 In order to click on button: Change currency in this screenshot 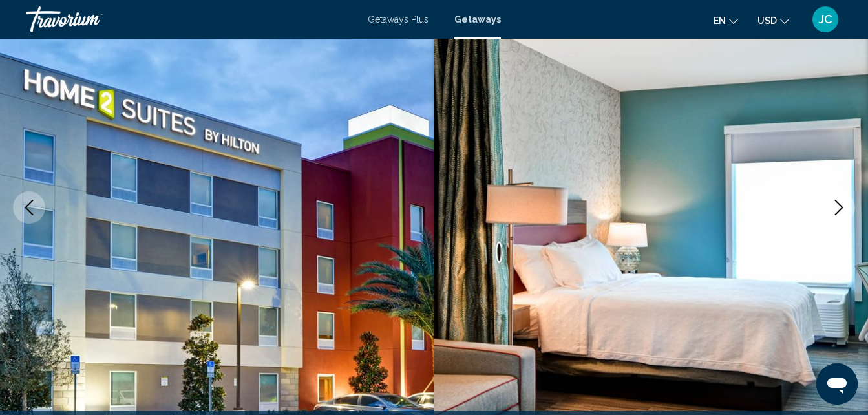, I will do `click(773, 20)`.